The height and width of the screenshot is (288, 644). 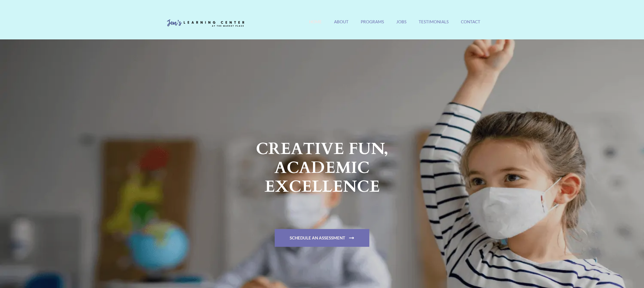 What do you see at coordinates (205, 23) in the screenshot?
I see `img: Jen's Learning Center Logo Transparent` at bounding box center [205, 23].